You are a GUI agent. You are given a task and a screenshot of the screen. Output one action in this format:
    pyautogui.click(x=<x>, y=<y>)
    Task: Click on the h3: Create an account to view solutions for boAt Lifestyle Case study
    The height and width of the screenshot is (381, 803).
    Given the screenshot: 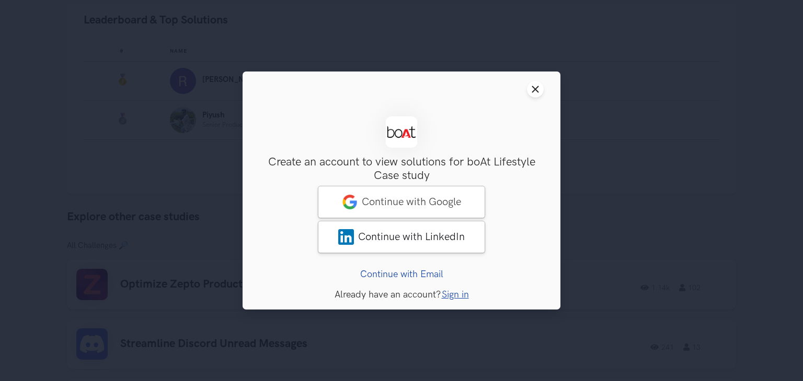 What is the action you would take?
    pyautogui.click(x=401, y=169)
    